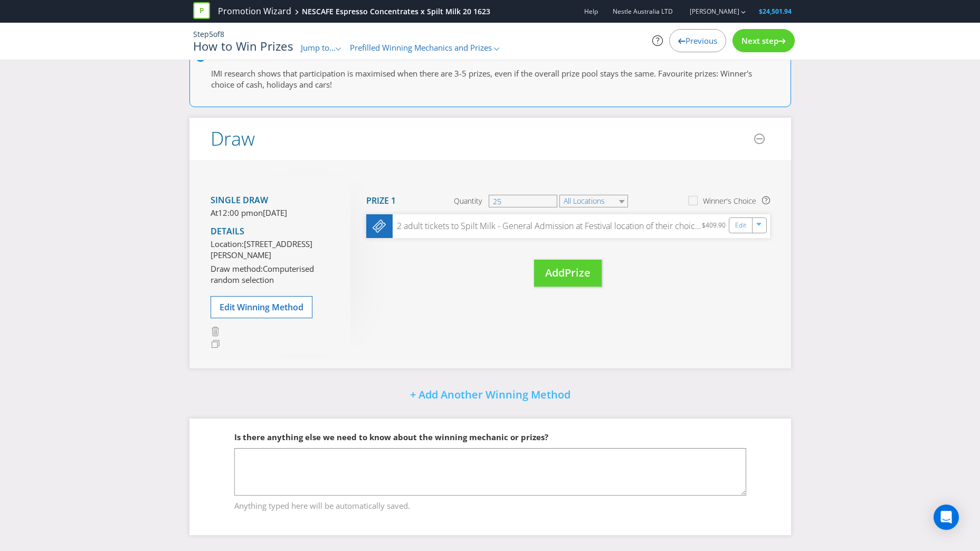 The height and width of the screenshot is (551, 980). Describe the element at coordinates (643, 11) in the screenshot. I see `span: Nestle Australia LTD` at that location.